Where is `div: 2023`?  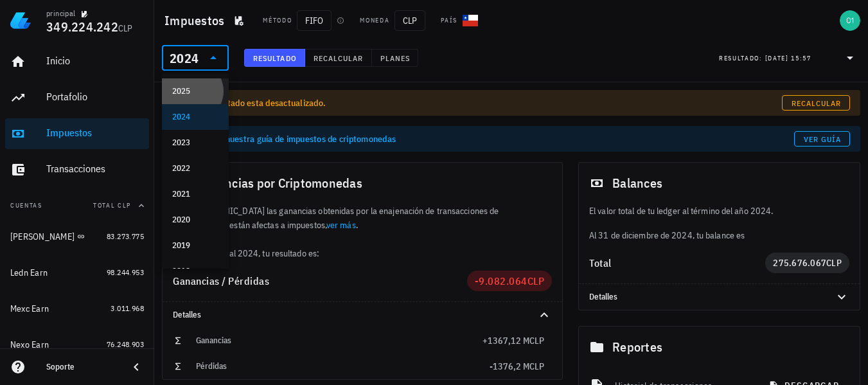
div: 2023 is located at coordinates (195, 143).